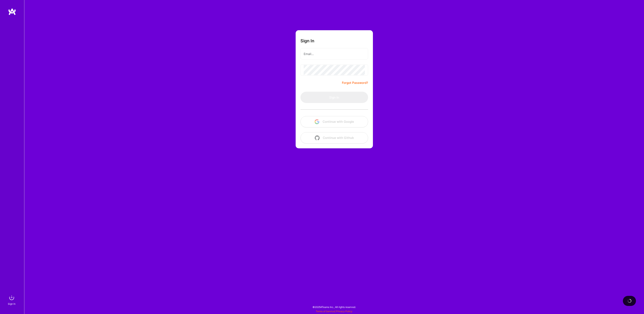  I want to click on a: sign inSign In, so click(12, 300).